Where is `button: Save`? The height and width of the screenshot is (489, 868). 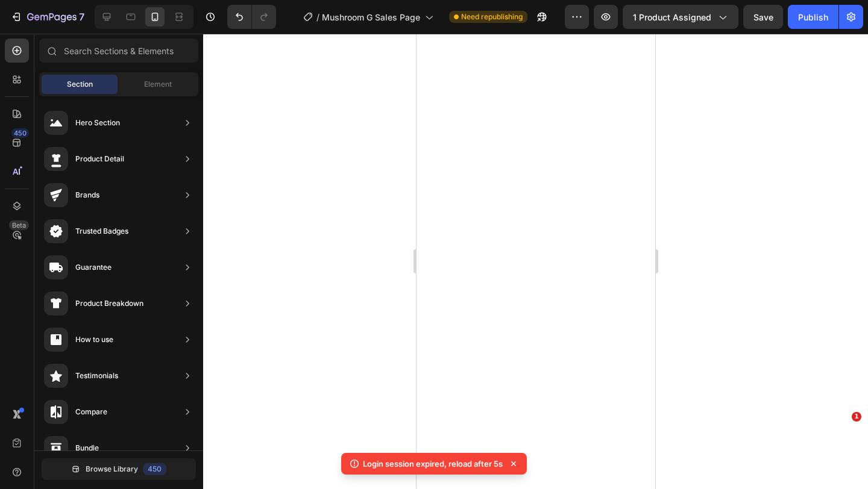
button: Save is located at coordinates (763, 17).